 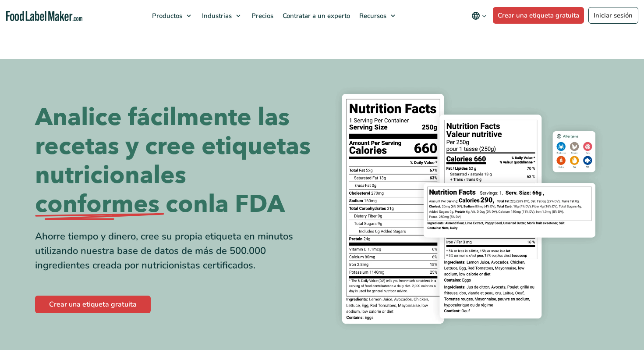 What do you see at coordinates (175, 251) in the screenshot?
I see `div: Ahorre tiempo y dinero, cree su propia etiqueta en minutos utilizando nuestra base de datos de má...` at bounding box center [175, 251].